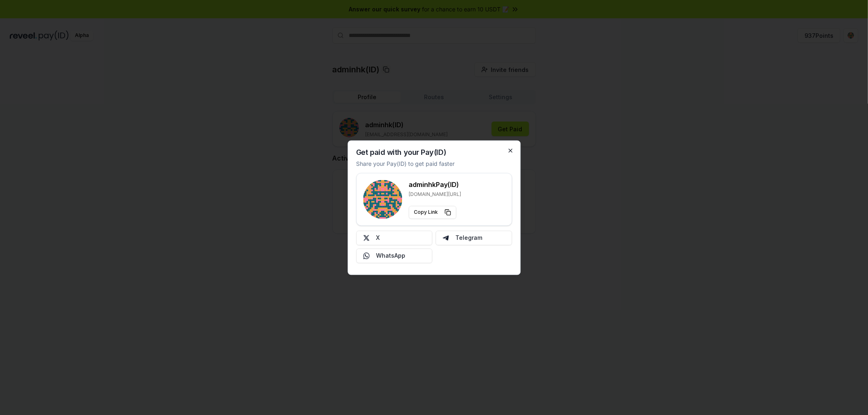 Image resolution: width=868 pixels, height=415 pixels. I want to click on button: WhatsApp, so click(394, 256).